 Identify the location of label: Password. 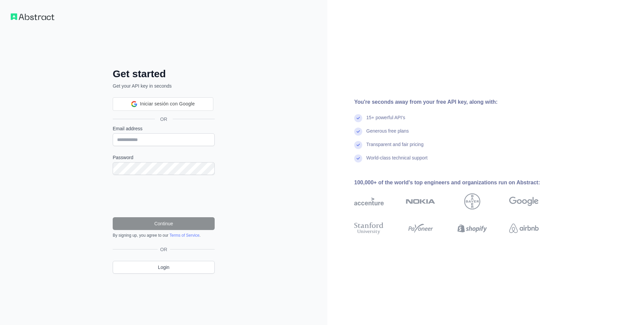
(164, 157).